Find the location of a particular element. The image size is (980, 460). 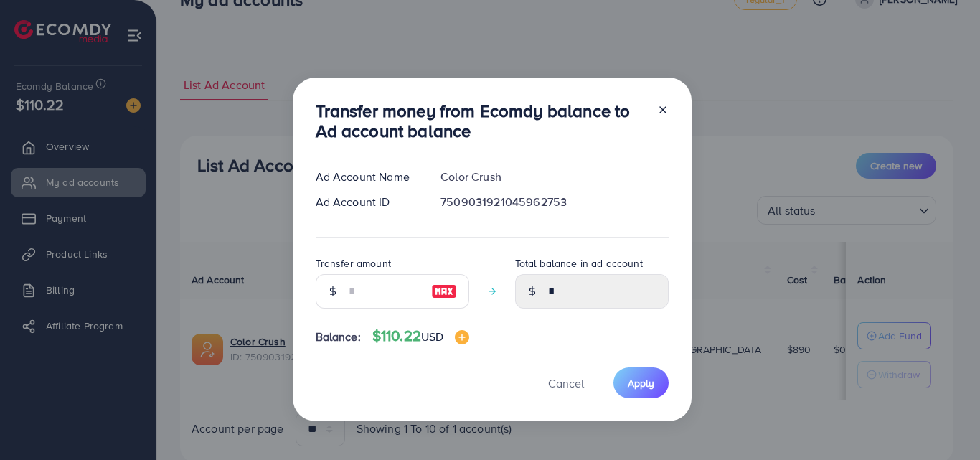

div: Ad Account ID is located at coordinates (366, 202).